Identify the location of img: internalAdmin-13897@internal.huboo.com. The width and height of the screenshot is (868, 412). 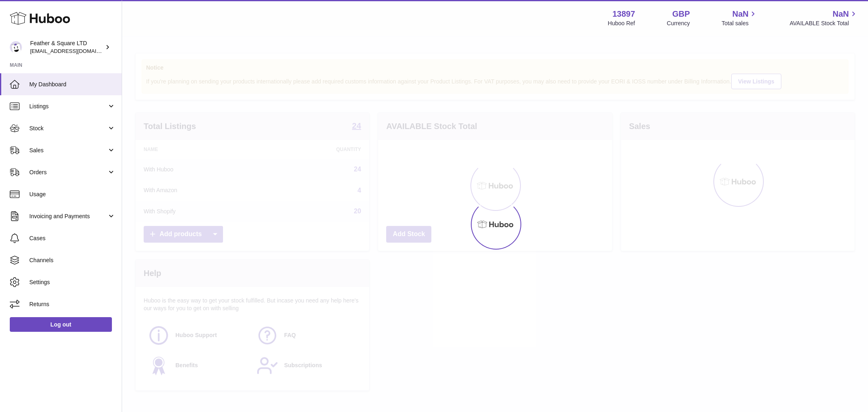
(16, 47).